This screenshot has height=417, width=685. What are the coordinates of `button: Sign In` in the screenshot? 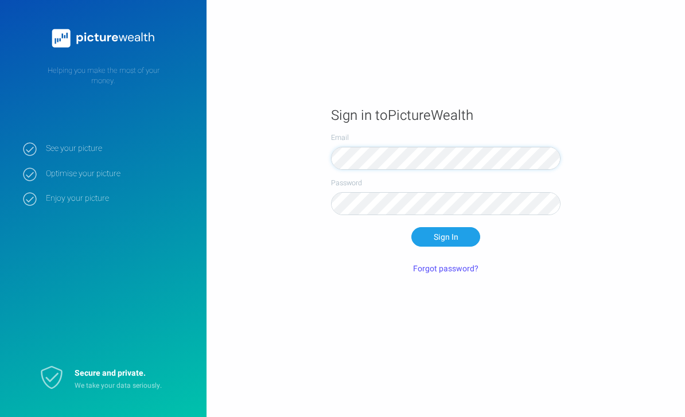 It's located at (446, 237).